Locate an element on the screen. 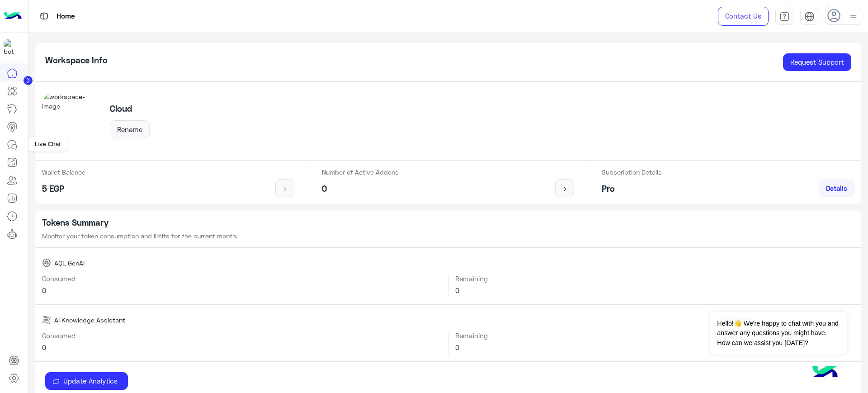 The image size is (868, 393). img: Logo is located at coordinates (13, 16).